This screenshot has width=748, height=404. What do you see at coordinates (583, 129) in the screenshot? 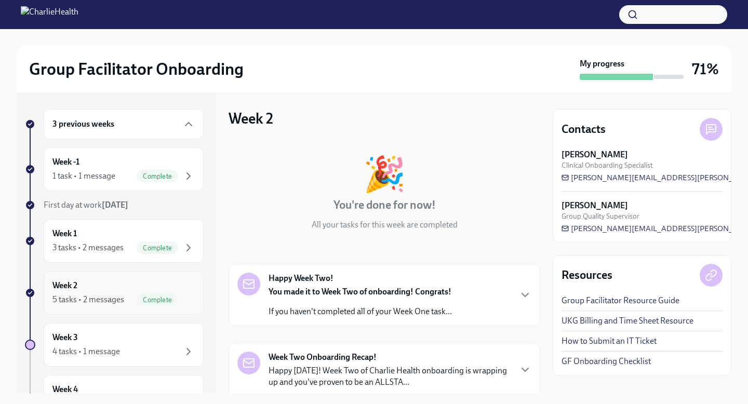
I see `h4: Contacts` at bounding box center [583, 129].